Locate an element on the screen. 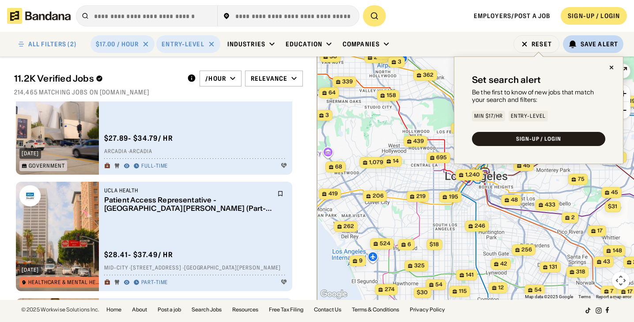 Image resolution: width=634 pixels, height=322 pixels. a: Terms (opens in new tab) is located at coordinates (585, 297).